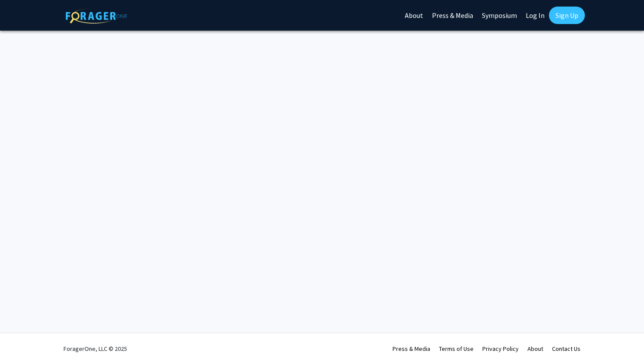  What do you see at coordinates (535, 349) in the screenshot?
I see `a: About` at bounding box center [535, 349].